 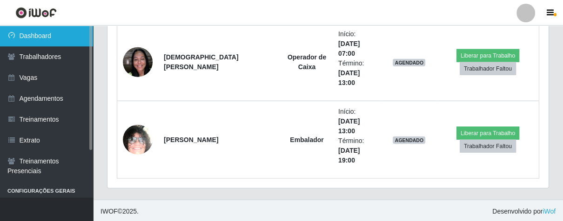 I want to click on img: 1736109623968.jpeg, so click(x=138, y=62).